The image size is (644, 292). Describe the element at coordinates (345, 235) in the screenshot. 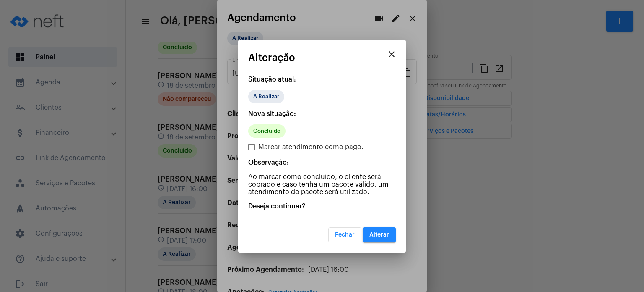

I see `span: Fechar` at that location.